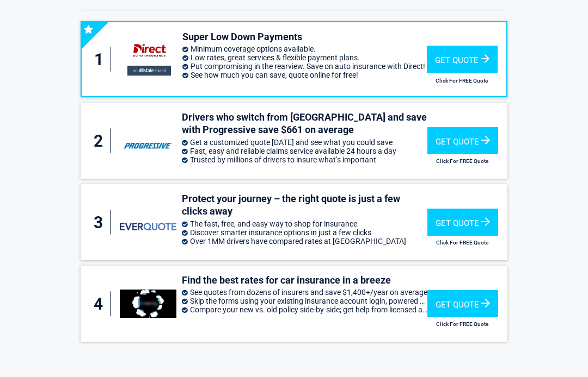  Describe the element at coordinates (304, 310) in the screenshot. I see `li: Compare your new vs. old policy side-by-side; get help from licensed agents via phone, SMS, or email` at that location.